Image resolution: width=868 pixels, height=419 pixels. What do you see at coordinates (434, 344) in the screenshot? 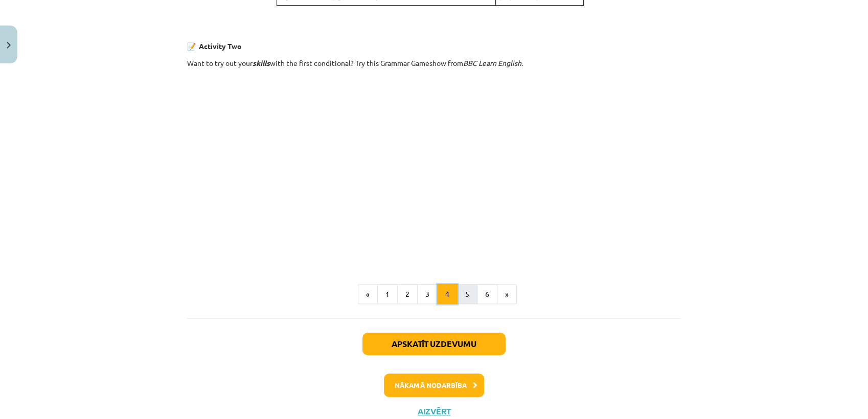
I see `button: Apskatīt uzdevumu` at bounding box center [434, 344].